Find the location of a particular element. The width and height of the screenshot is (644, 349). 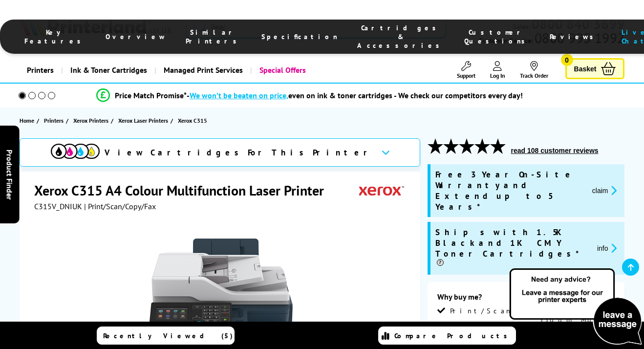

span: Price Match Promise* is located at coordinates (151, 96).